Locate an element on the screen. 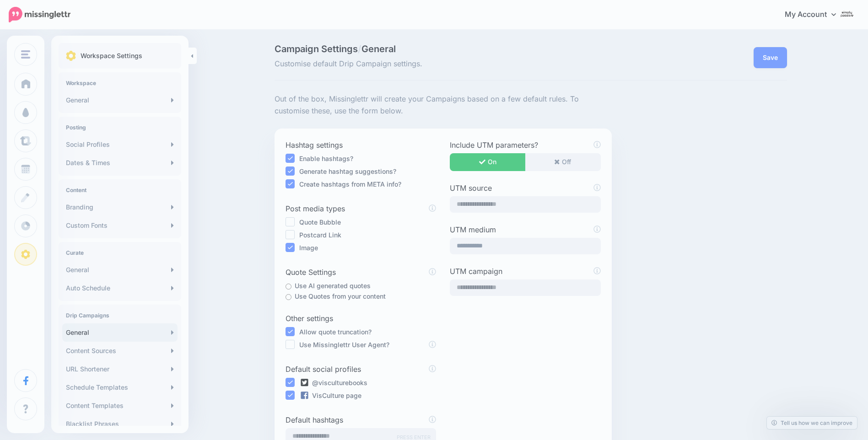  a: Custom Fonts is located at coordinates (120, 225).